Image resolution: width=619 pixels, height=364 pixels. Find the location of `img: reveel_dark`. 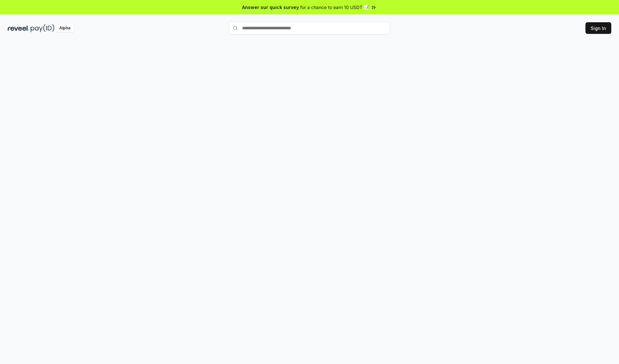

img: reveel_dark is located at coordinates (18, 28).